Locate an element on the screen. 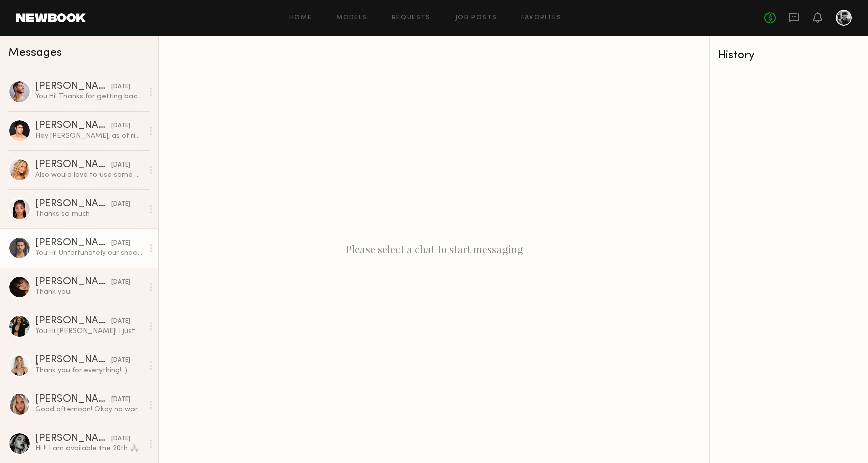 This screenshot has height=463, width=868. div: You: Hi! Unfortunately our shoot is starting at 2pm, but I have lots of shoots coming up and I wo... is located at coordinates (88, 253).